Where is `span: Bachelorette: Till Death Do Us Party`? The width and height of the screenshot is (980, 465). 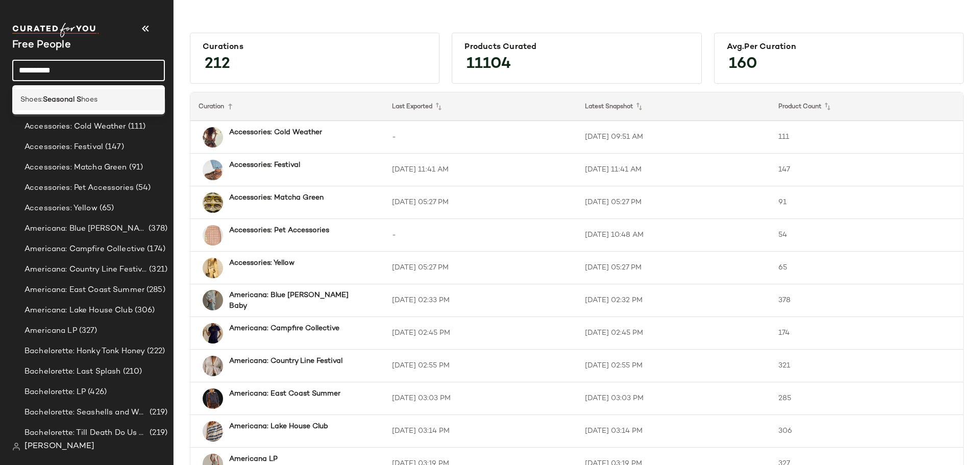
span: Bachelorette: Till Death Do Us Party is located at coordinates (85, 433).